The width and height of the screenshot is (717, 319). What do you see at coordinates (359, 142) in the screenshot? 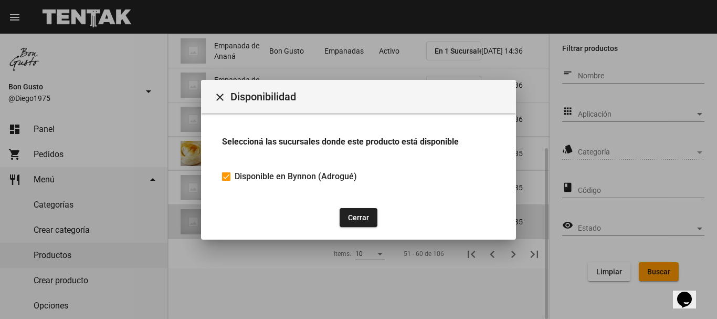
I see `h3: Seleccioná las sucursales donde este producto está disponible` at bounding box center [359, 142].